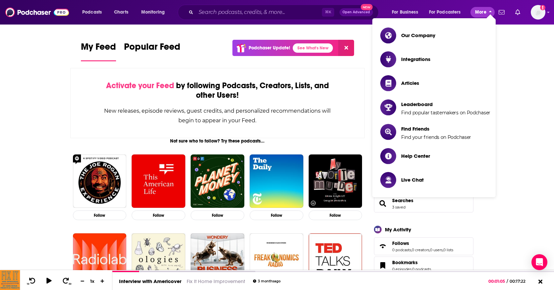 This screenshot has height=290, width=554. Describe the element at coordinates (336, 181) in the screenshot. I see `img: My Favorite Murder with Karen Kilgariff and Georgia Hardstark` at that location.